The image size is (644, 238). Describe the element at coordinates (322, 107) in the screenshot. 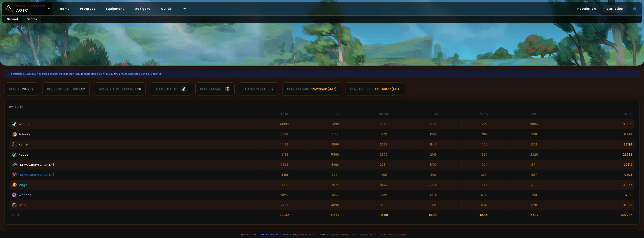

I see `div: By levels` at that location.